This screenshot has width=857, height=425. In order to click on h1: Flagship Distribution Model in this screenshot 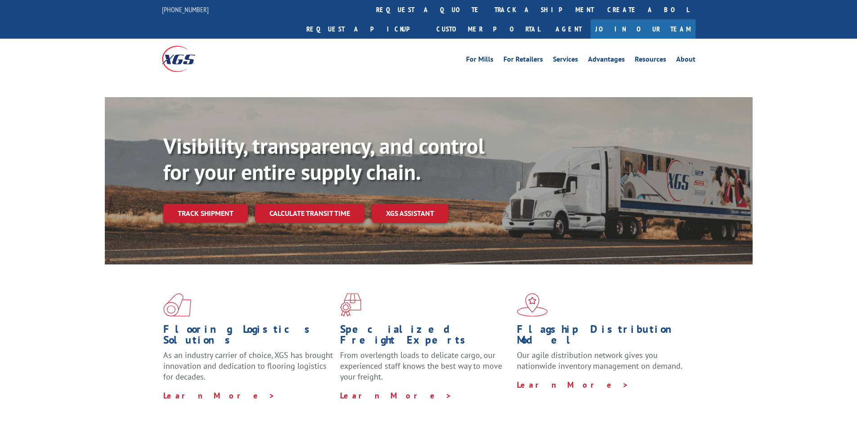, I will do `click(602, 337)`.